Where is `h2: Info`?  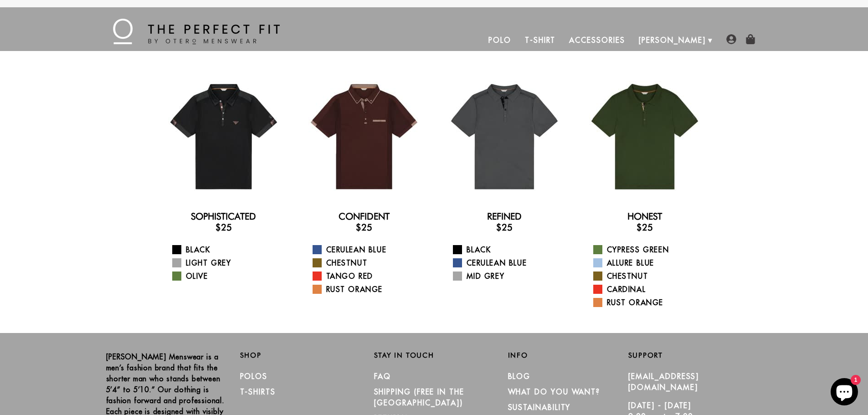 h2: Info is located at coordinates (568, 356).